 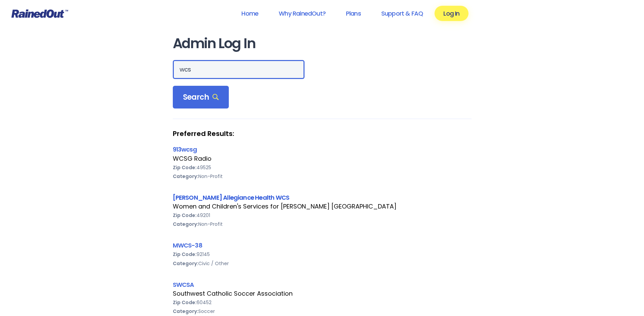 I want to click on div: Southwest Catholic Soccer Association, so click(x=322, y=293).